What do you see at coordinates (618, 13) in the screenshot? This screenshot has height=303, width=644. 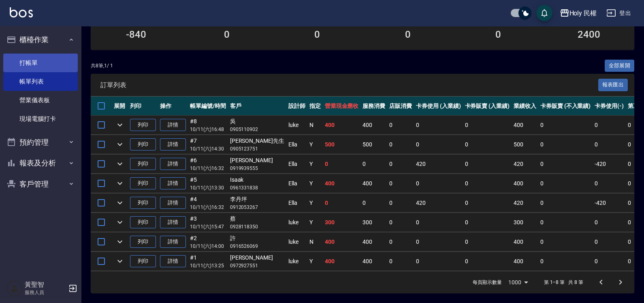 I see `button: 登出` at bounding box center [618, 13].